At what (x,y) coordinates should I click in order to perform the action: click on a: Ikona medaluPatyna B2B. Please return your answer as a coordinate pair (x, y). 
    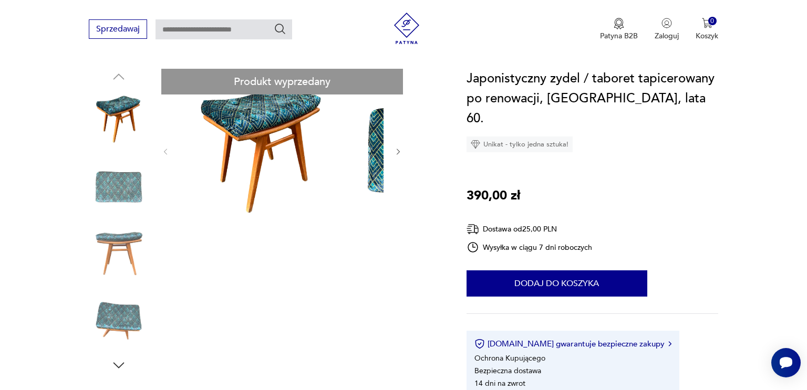
    Looking at the image, I should click on (619, 29).